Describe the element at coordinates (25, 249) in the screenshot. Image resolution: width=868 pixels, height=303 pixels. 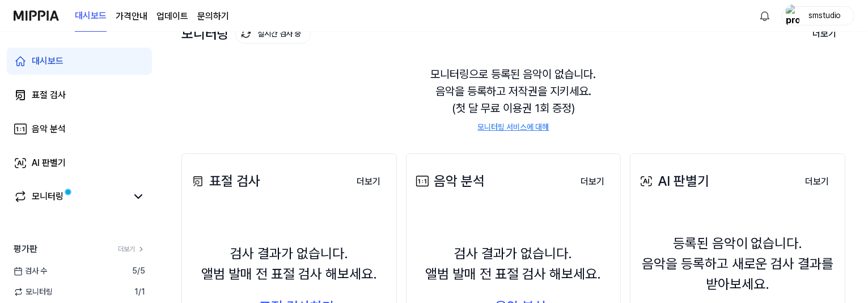
I see `span: 평가판` at that location.